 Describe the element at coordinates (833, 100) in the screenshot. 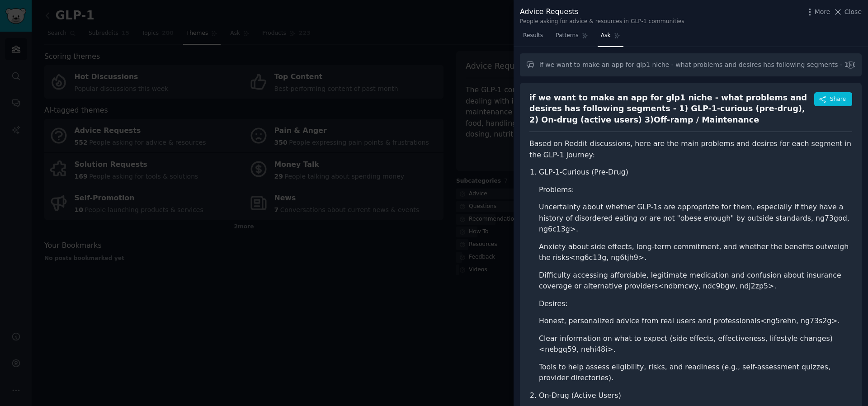

I see `button: Share` at that location.